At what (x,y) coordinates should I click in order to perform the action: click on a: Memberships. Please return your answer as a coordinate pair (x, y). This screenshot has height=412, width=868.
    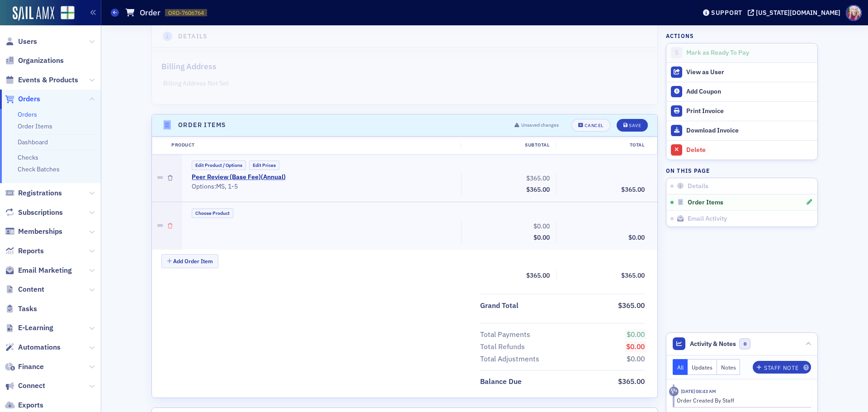
    Looking at the image, I should click on (34, 232).